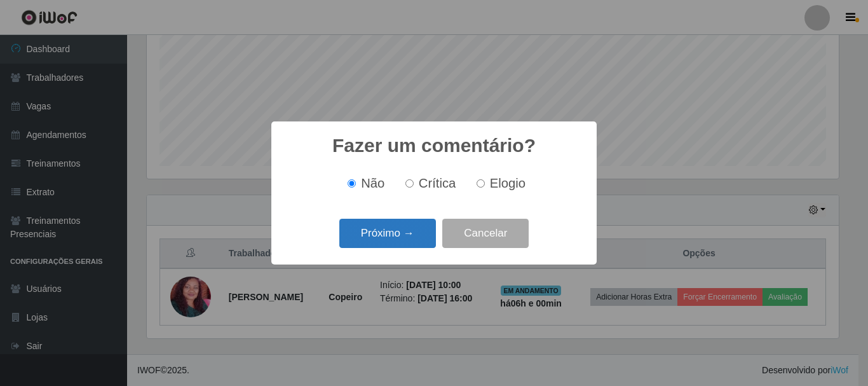 This screenshot has width=868, height=386. Describe the element at coordinates (508, 183) in the screenshot. I see `span: Elogio` at that location.